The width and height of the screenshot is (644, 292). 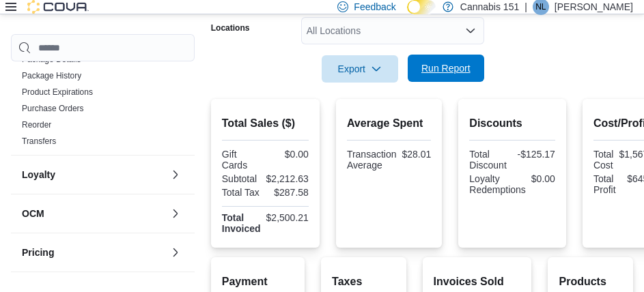 I want to click on div: $287.58, so click(x=288, y=193).